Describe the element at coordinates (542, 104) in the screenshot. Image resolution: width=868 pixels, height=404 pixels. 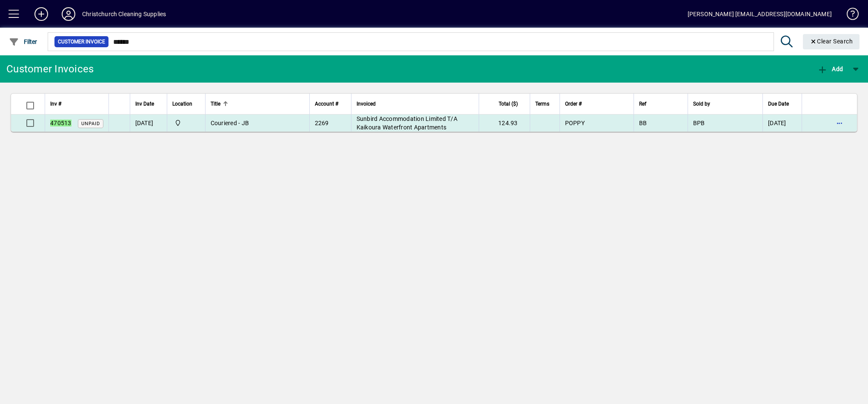
I see `span: Terms` at that location.